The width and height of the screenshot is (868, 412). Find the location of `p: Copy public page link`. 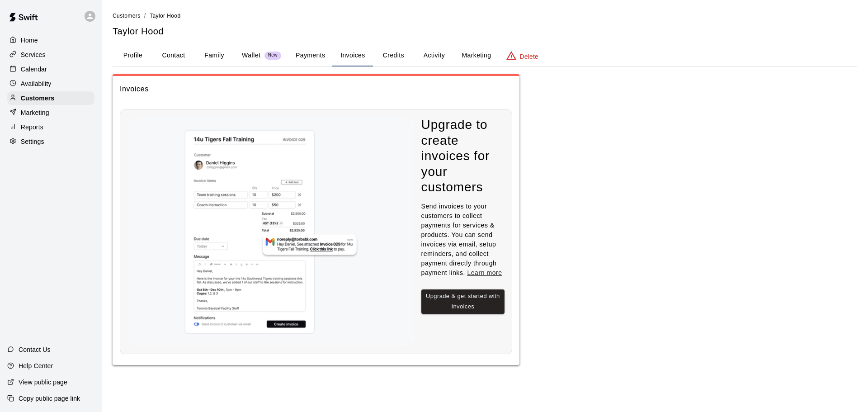

p: Copy public page link is located at coordinates (49, 398).